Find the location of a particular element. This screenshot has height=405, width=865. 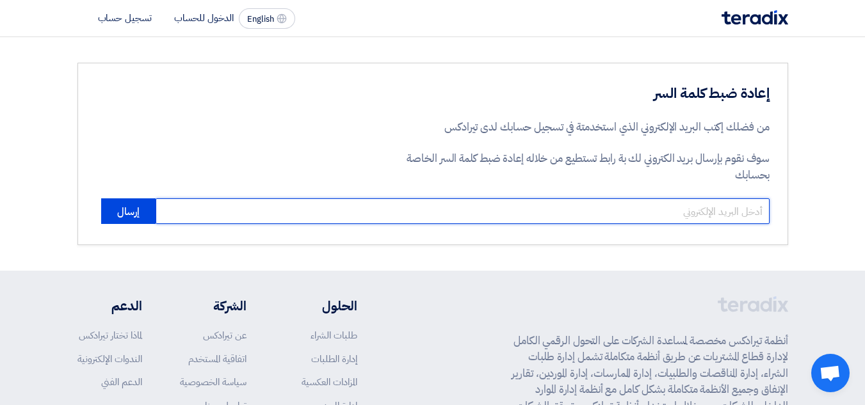

button: إرسال is located at coordinates (128, 211).